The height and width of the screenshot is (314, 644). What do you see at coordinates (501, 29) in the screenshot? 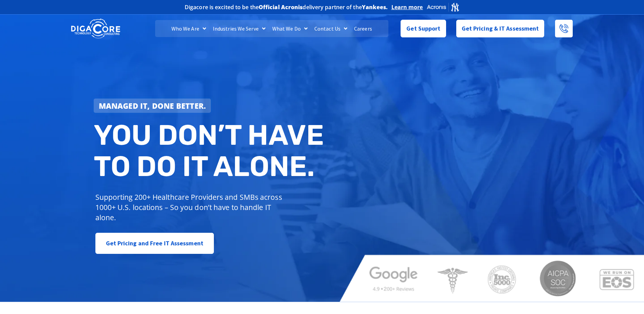
I see `a: Get Pricing & IT Assessment` at bounding box center [501, 29].